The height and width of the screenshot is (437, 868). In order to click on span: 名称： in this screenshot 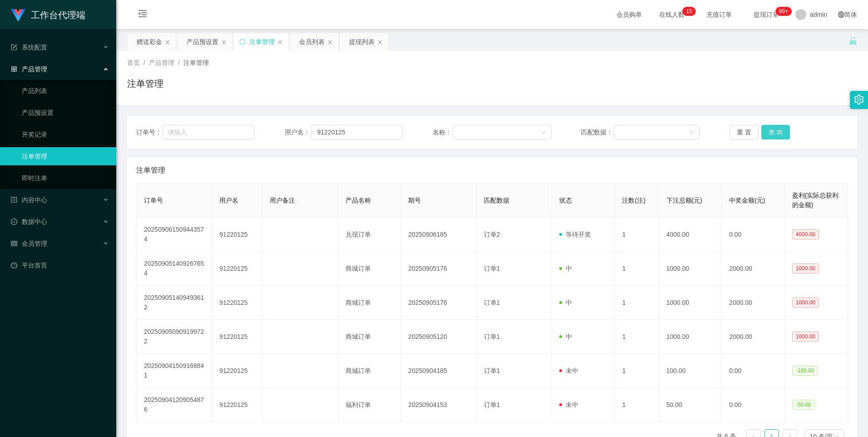, I will do `click(442, 132)`.